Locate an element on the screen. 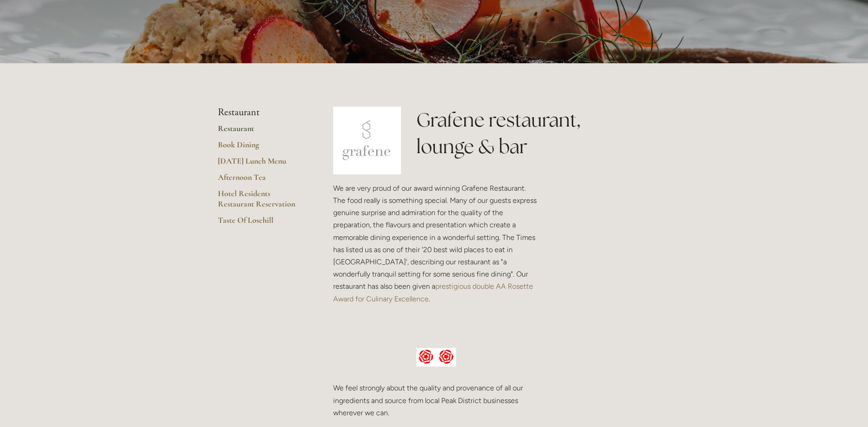 The height and width of the screenshot is (427, 868). a: Book Dining is located at coordinates (261, 148).